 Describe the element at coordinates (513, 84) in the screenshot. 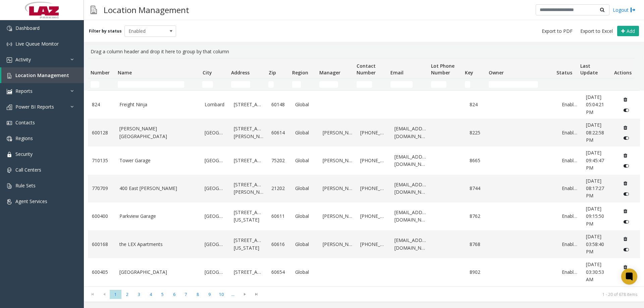

I see `input: Owner Filter` at that location.